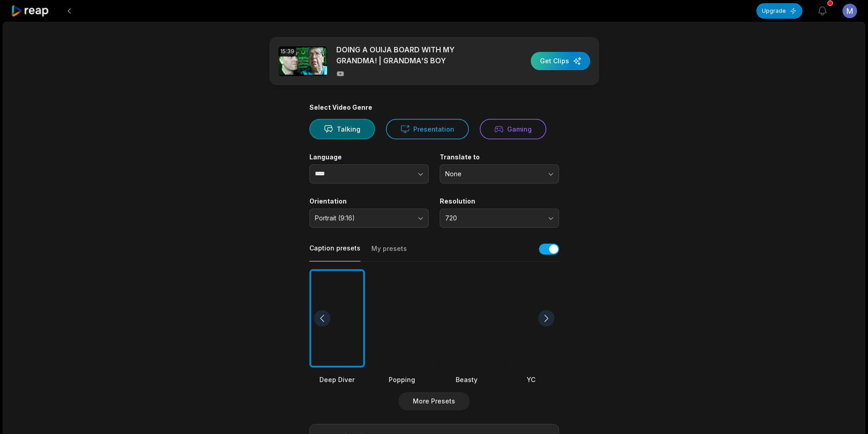 The width and height of the screenshot is (868, 434). Describe the element at coordinates (560, 61) in the screenshot. I see `button: Get Clips` at that location.